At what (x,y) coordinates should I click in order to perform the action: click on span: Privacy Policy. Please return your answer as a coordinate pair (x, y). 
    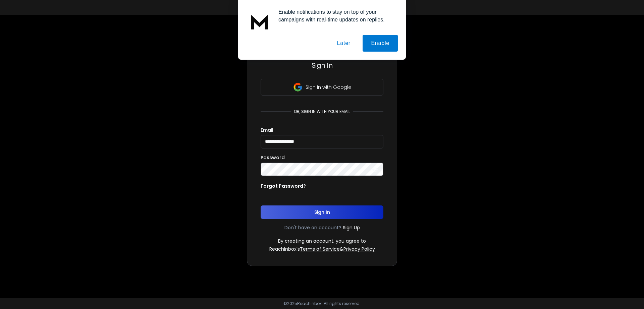
    Looking at the image, I should click on (359, 249).